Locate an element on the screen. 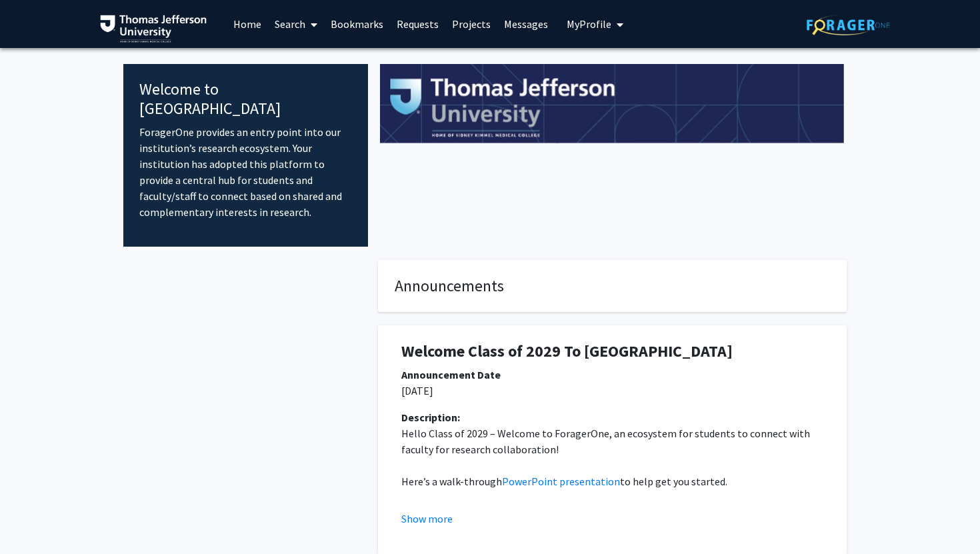 The height and width of the screenshot is (554, 980). img: ForagerOne Logo is located at coordinates (848, 25).